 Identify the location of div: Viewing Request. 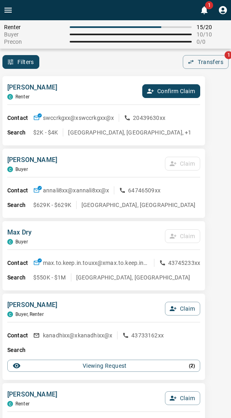
(104, 366).